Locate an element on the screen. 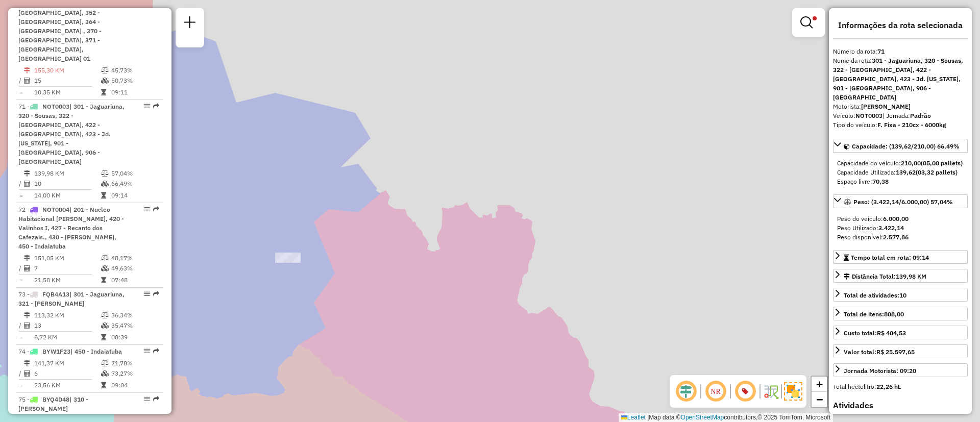 The height and width of the screenshot is (422, 980). td: 09:04 is located at coordinates (135, 385).